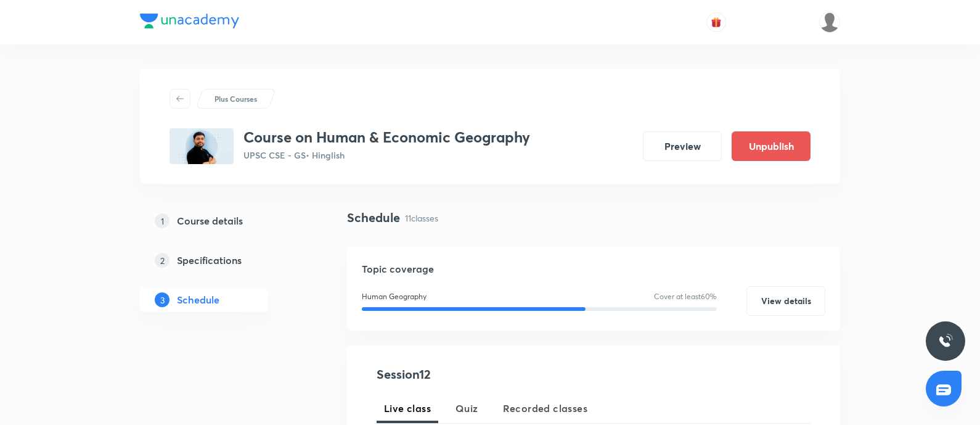 Image resolution: width=980 pixels, height=425 pixels. I want to click on p: Cover at least 60 %, so click(686, 296).